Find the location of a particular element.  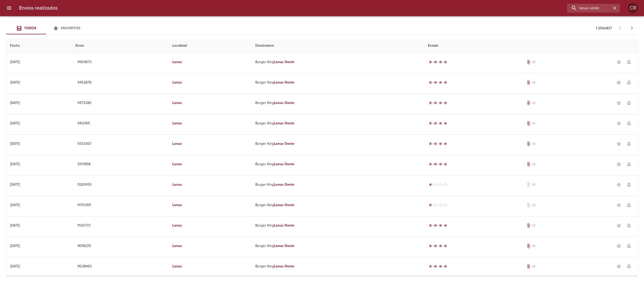

span: Todos is located at coordinates (30, 28).